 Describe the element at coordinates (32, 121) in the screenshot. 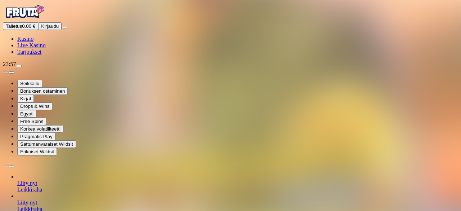

I see `button: Free Spins` at that location.